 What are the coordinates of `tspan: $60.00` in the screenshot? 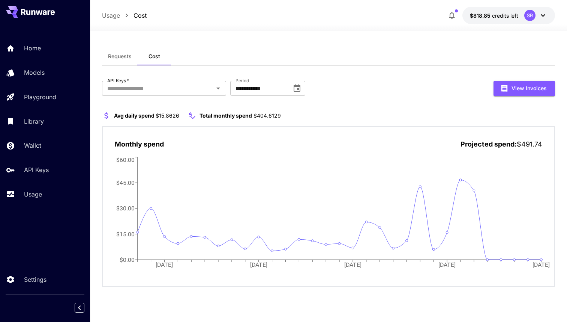 It's located at (125, 159).